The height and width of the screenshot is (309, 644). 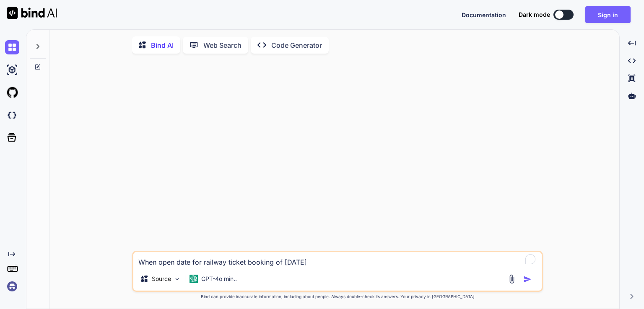 I want to click on p: Bind AI, so click(x=162, y=45).